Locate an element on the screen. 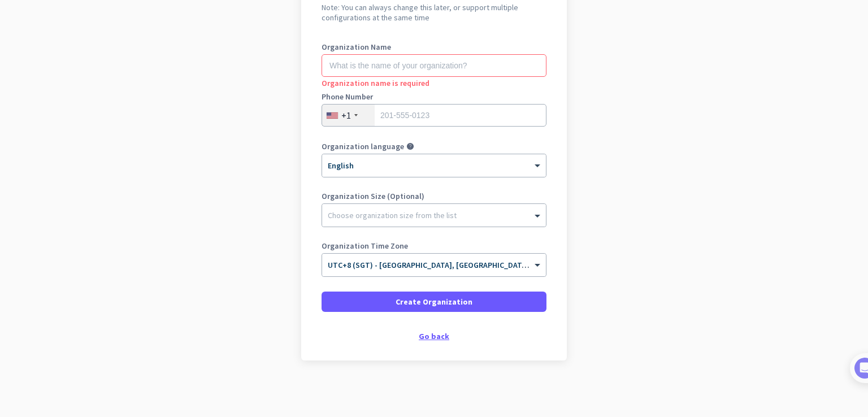 This screenshot has width=868, height=417. label: Organization Time Zone is located at coordinates (434, 246).